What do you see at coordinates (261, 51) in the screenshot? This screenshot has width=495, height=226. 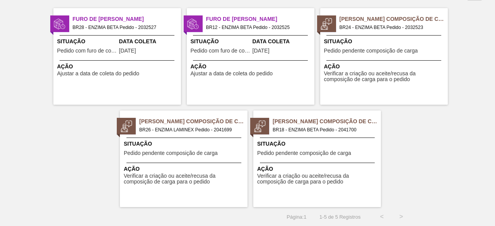 I see `span: 19/09/2025` at bounding box center [261, 51].